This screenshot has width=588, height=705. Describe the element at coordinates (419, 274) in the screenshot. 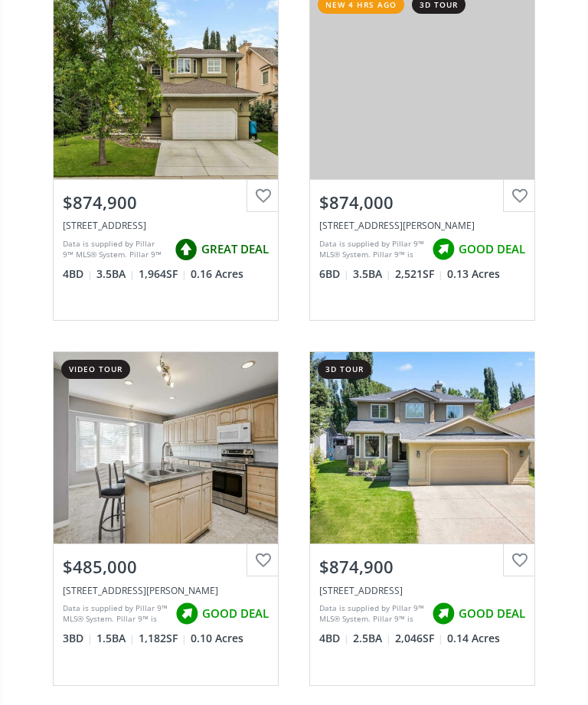

I see `span: 2,521 SF` at that location.